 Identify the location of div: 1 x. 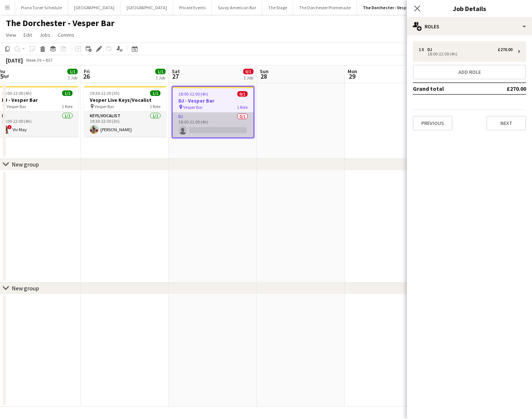
(423, 50).